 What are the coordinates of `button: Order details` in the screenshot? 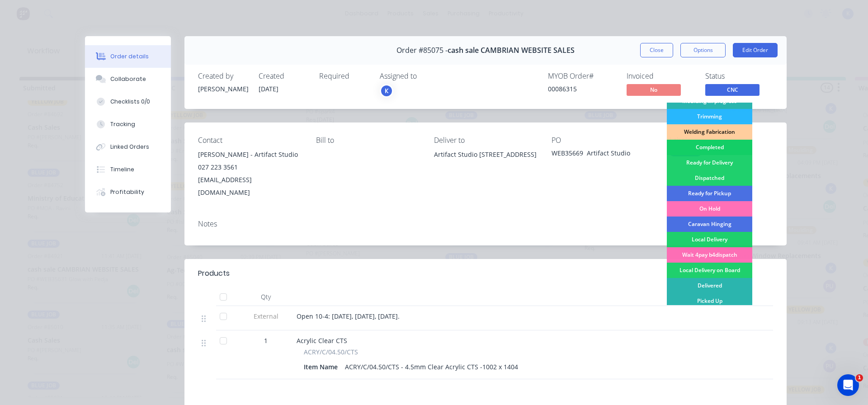 It's located at (128, 56).